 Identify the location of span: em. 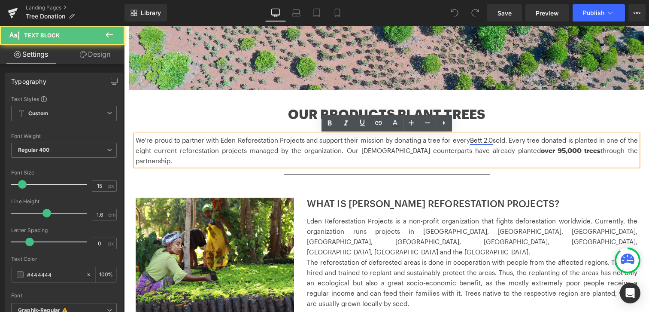
(112, 214).